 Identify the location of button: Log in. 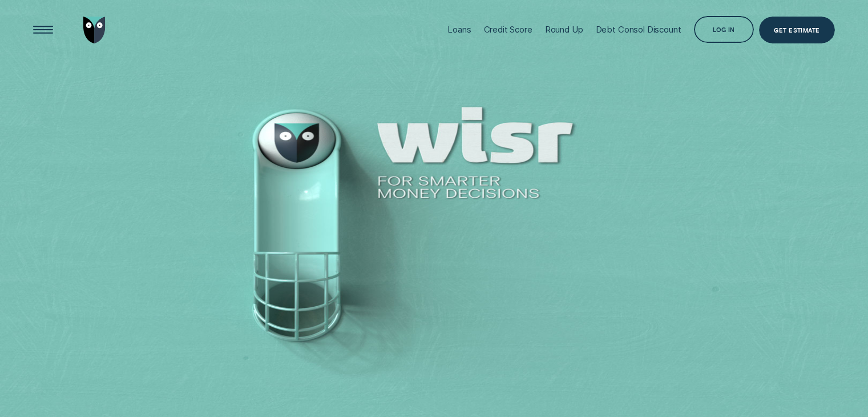
(724, 29).